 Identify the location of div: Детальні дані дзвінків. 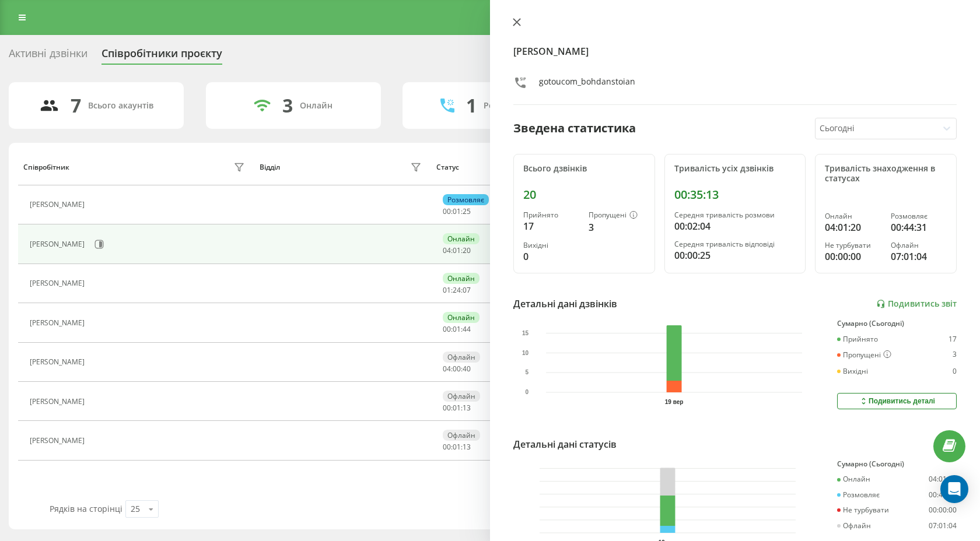
(565, 304).